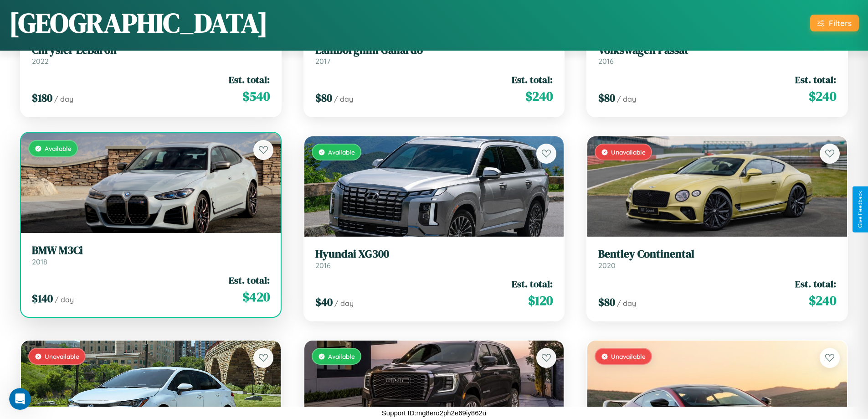 The width and height of the screenshot is (868, 419). Describe the element at coordinates (256, 96) in the screenshot. I see `span: $ 540` at that location.